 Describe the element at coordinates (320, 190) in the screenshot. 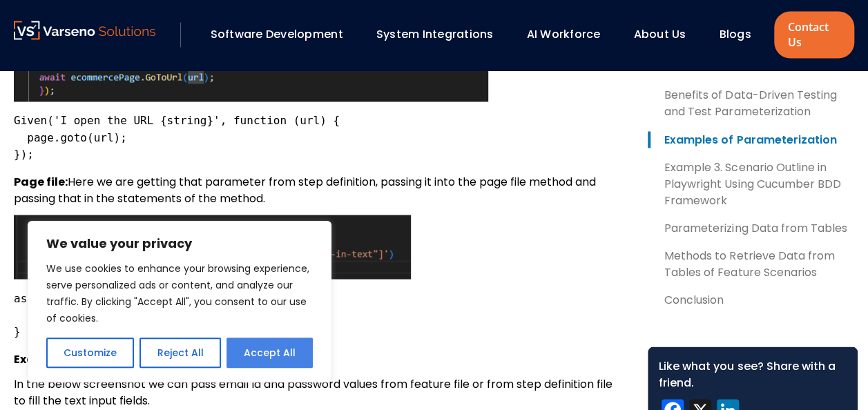

I see `p: Here we are getting that parameter from step definition, passing it into the page file method and...` at that location.